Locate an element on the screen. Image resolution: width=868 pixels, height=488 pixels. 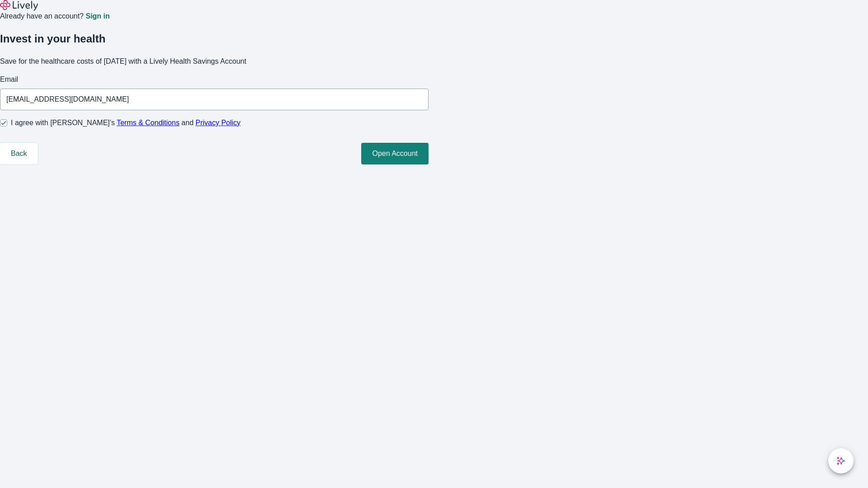
a: Terms & Conditions is located at coordinates (148, 123).